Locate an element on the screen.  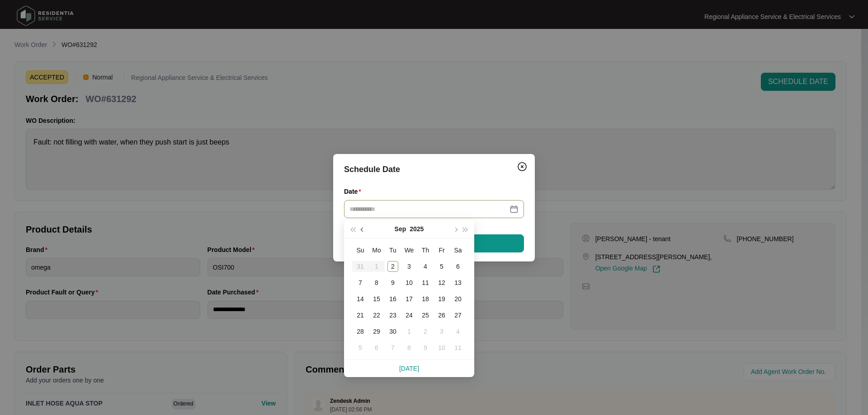
td: 2025-10-11 is located at coordinates (458, 348).